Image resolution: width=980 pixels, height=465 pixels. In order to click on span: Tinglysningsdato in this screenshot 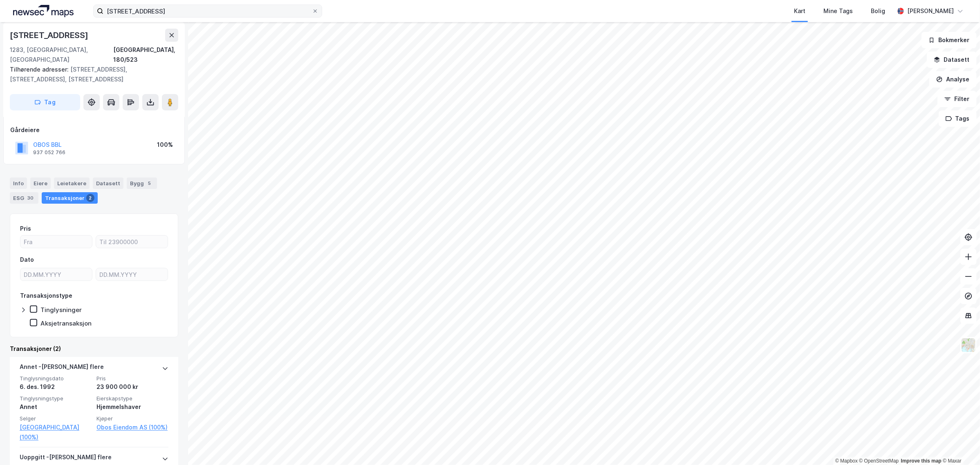, I will do `click(55, 379)`.